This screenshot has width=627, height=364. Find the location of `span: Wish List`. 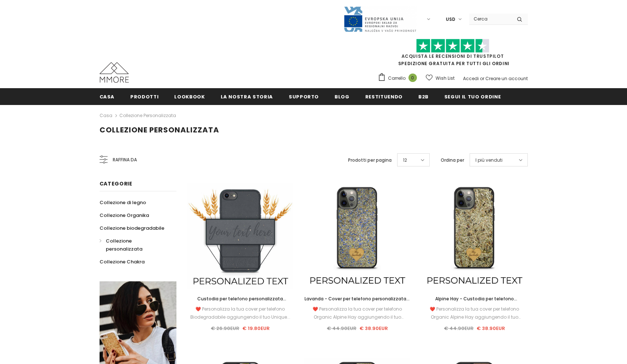

span: Wish List is located at coordinates (445, 78).